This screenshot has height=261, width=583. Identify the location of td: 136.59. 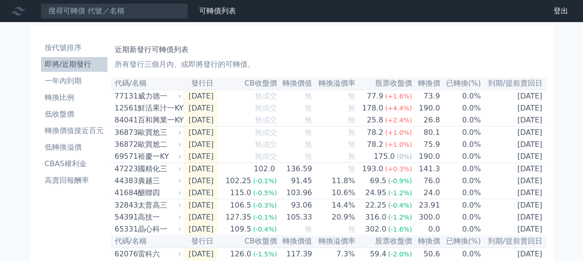
(295, 169).